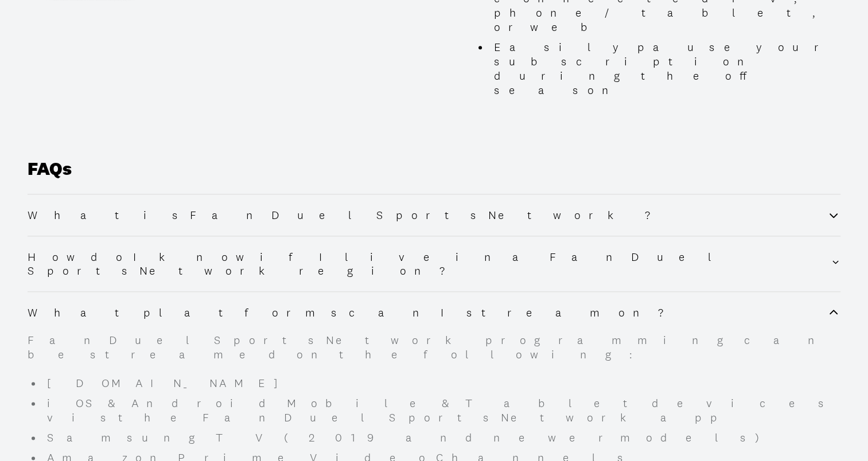  Describe the element at coordinates (441, 411) in the screenshot. I see `li: iOS & Android Mobile & Tablet devices vis the FanDuel Sports Network app` at that location.